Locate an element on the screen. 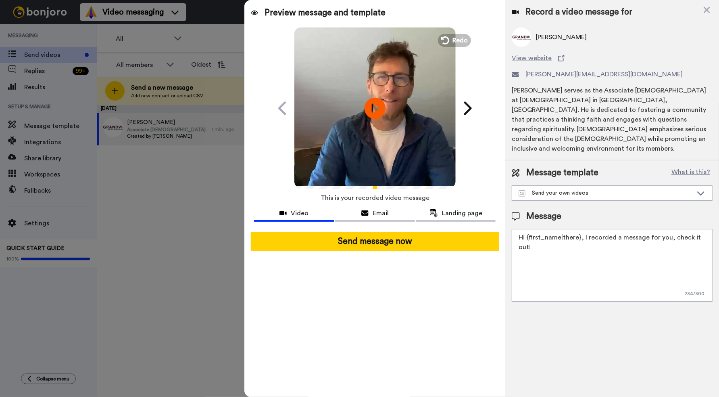 Image resolution: width=719 pixels, height=397 pixels. a: View website is located at coordinates (612, 58).